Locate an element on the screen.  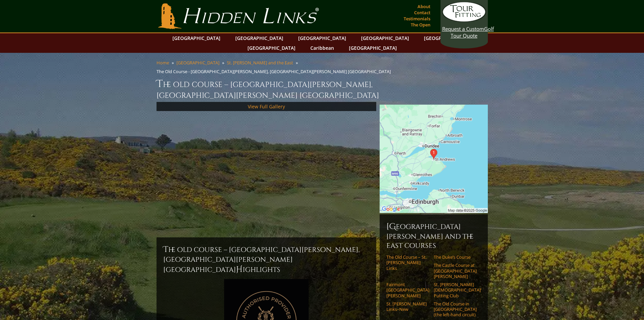
a: Request a CustomGolf Tour Quote is located at coordinates (464, 20).